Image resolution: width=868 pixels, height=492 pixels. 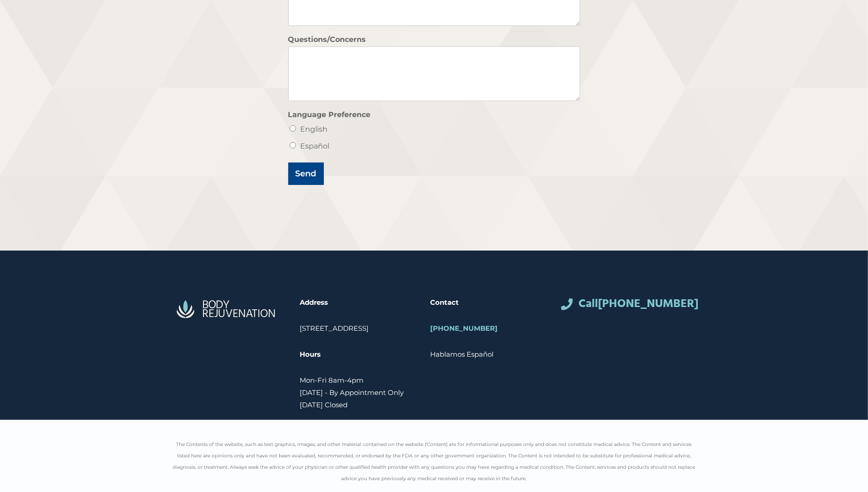 I want to click on button: Send, so click(x=306, y=174).